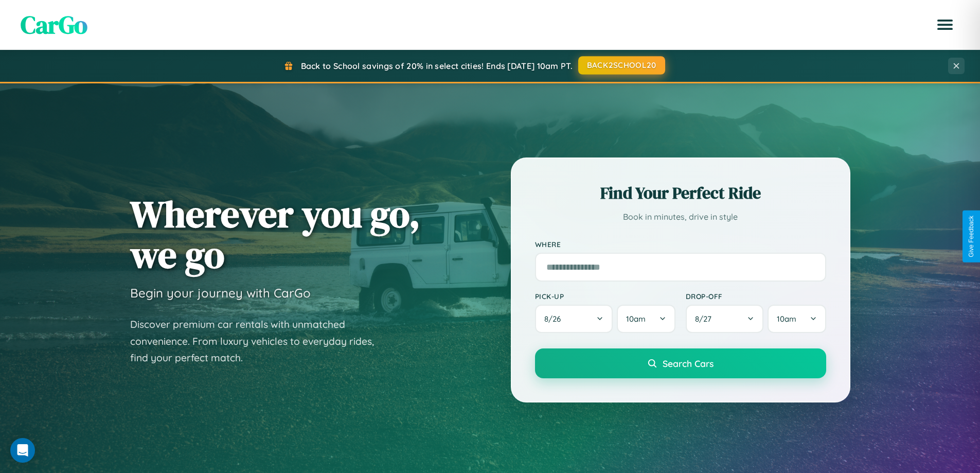  I want to click on label: Pick-up, so click(605, 296).